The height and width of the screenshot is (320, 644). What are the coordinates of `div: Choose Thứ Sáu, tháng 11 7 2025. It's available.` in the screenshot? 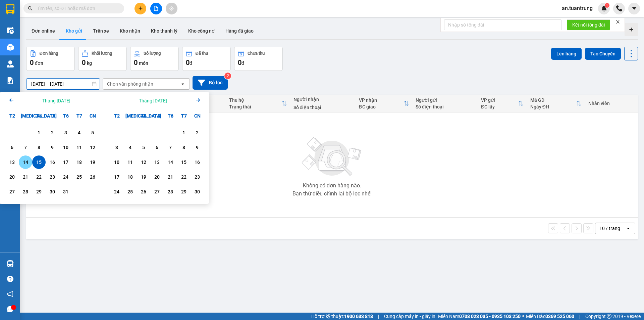 It's located at (170, 148).